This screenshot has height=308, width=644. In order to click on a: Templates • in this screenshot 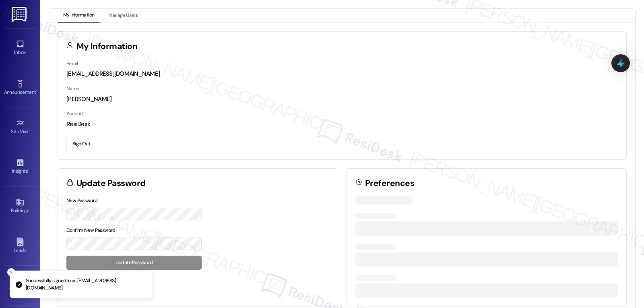, I will do `click(20, 285)`.